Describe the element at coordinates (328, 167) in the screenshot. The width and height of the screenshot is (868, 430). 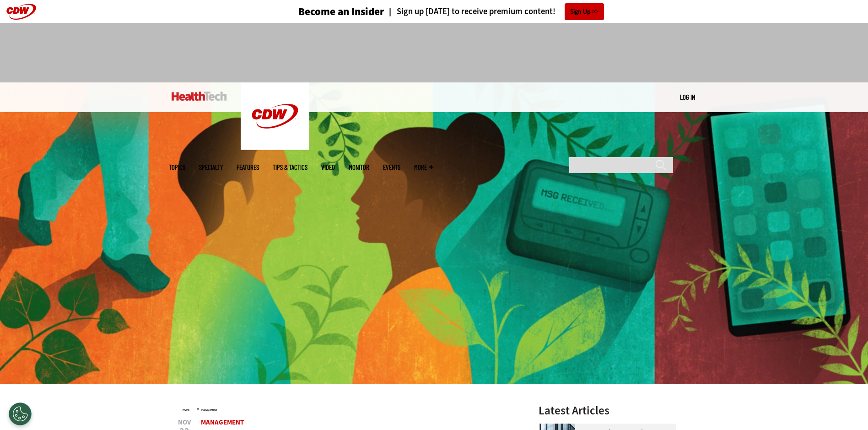
I see `a: Video` at that location.